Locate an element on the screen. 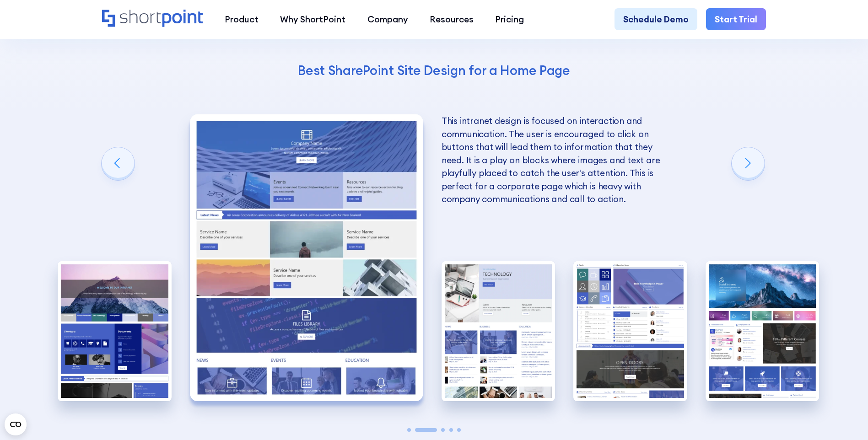 The image size is (868, 440). span: Go to slide 3 is located at coordinates (443, 430).